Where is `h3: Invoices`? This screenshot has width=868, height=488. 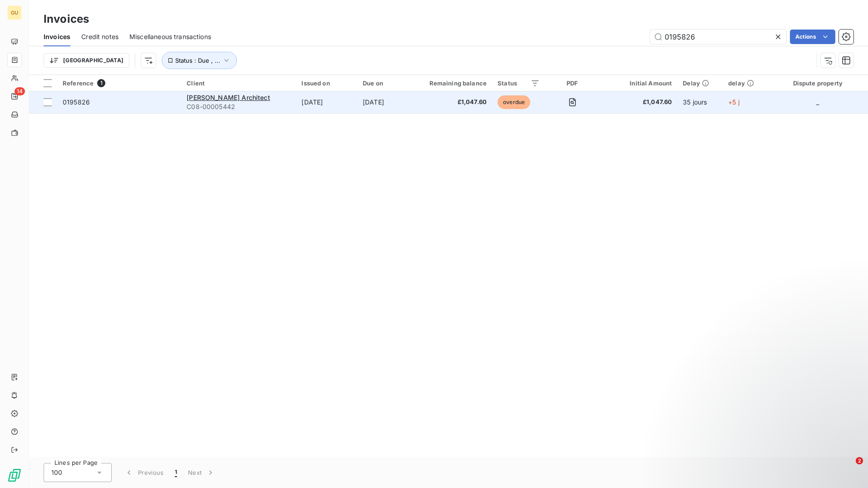 h3: Invoices is located at coordinates (66, 19).